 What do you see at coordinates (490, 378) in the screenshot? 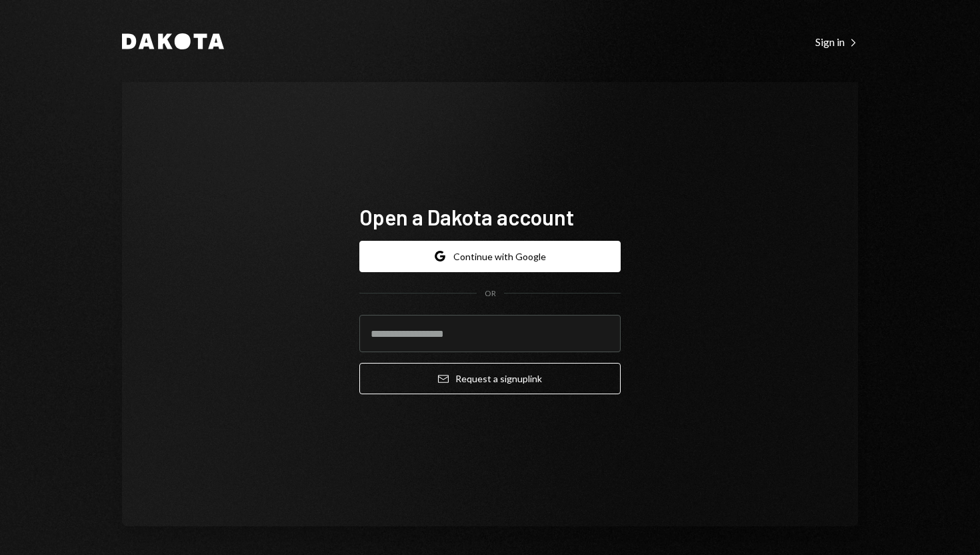
I see `button: Request a signuplink` at bounding box center [490, 378].